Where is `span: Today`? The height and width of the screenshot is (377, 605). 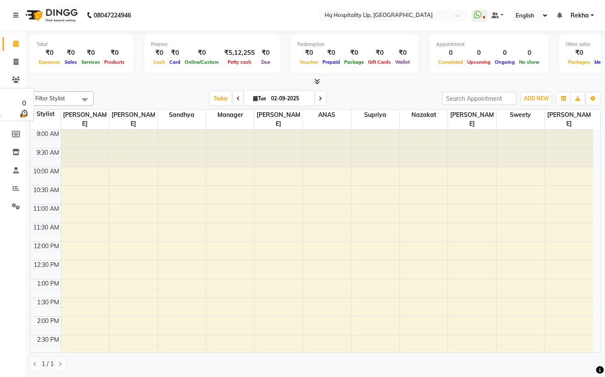
span: Today is located at coordinates (221, 98).